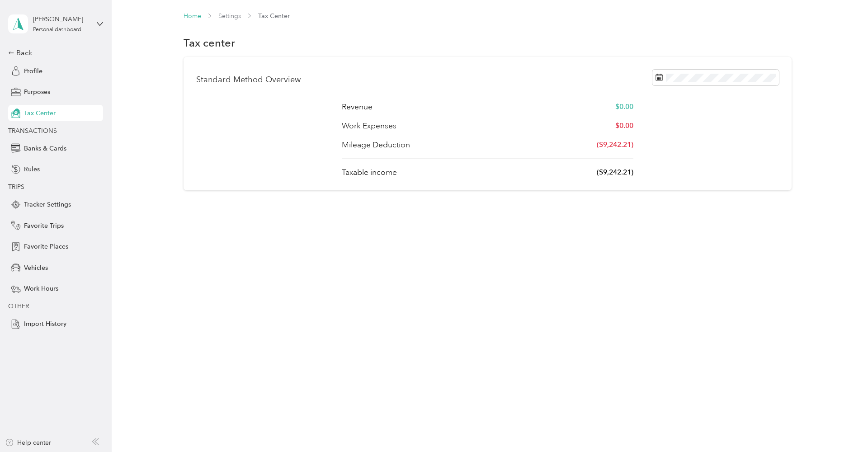 The image size is (868, 452). I want to click on div: Back, so click(54, 53).